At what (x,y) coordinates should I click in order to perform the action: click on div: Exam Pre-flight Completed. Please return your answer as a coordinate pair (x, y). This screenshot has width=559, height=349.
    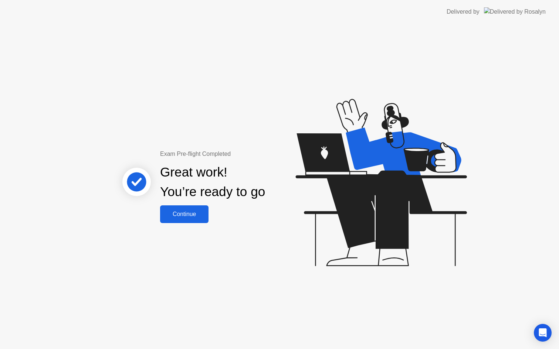
    Looking at the image, I should click on (236, 154).